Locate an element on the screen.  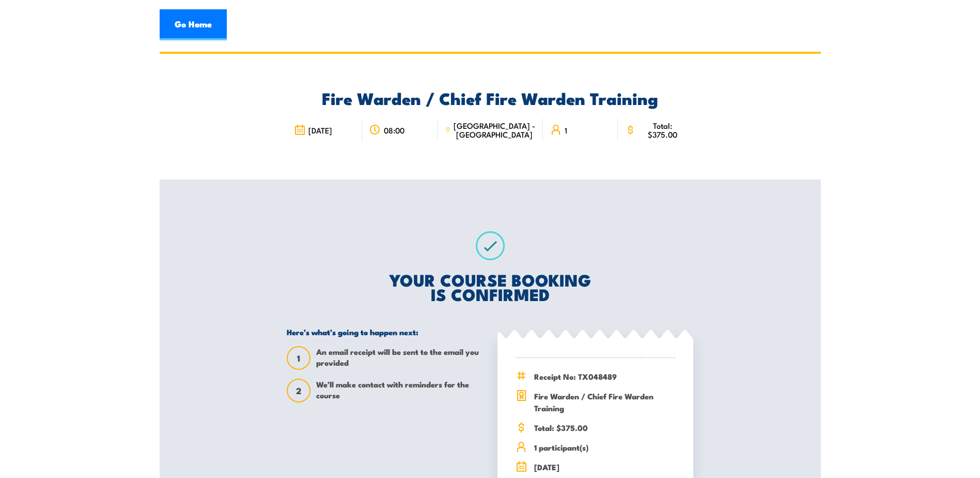
a: Go Home is located at coordinates (193, 25).